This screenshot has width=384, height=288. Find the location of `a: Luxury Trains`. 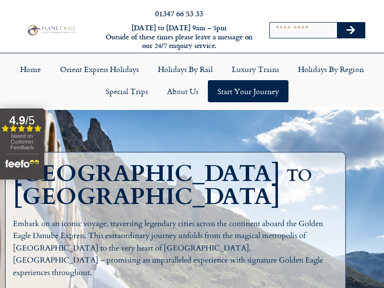

a: Luxury Trains is located at coordinates (255, 69).